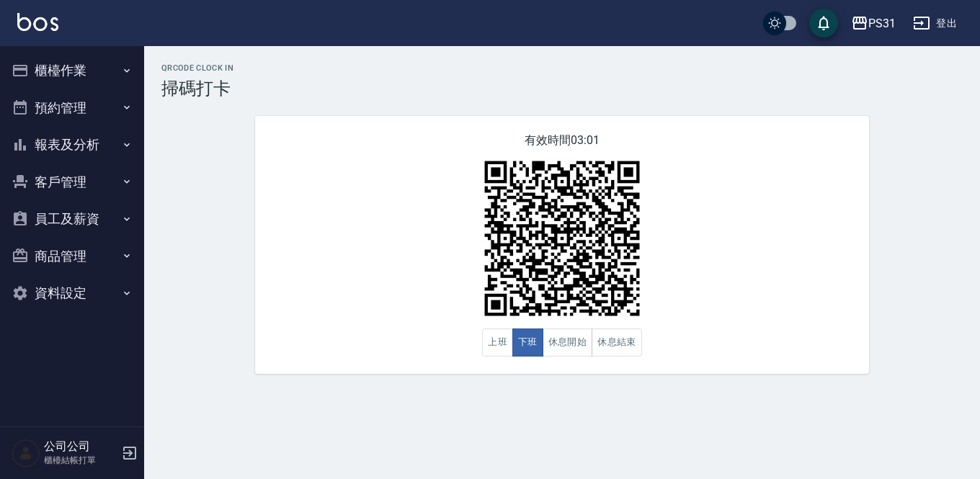 Image resolution: width=980 pixels, height=479 pixels. I want to click on button: 櫃檯作業, so click(72, 71).